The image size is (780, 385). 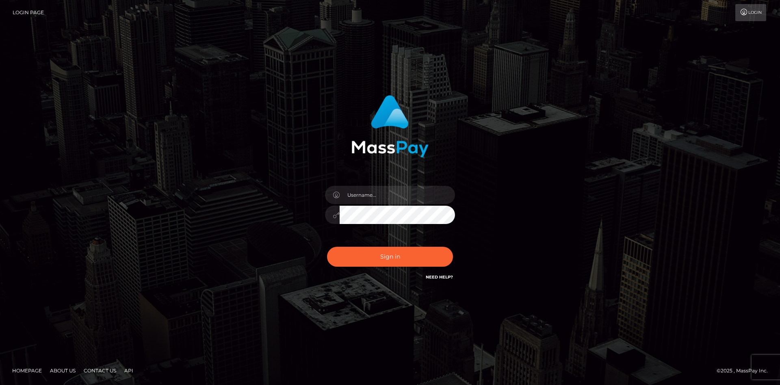 What do you see at coordinates (390, 256) in the screenshot?
I see `button: Sign in` at bounding box center [390, 256].